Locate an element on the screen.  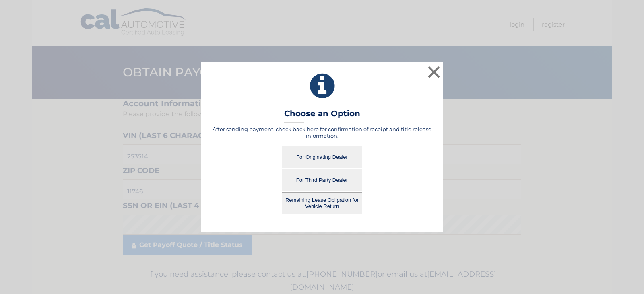
h5: After sending payment, check back here for confirmation of receipt and title release information. is located at coordinates (322, 132).